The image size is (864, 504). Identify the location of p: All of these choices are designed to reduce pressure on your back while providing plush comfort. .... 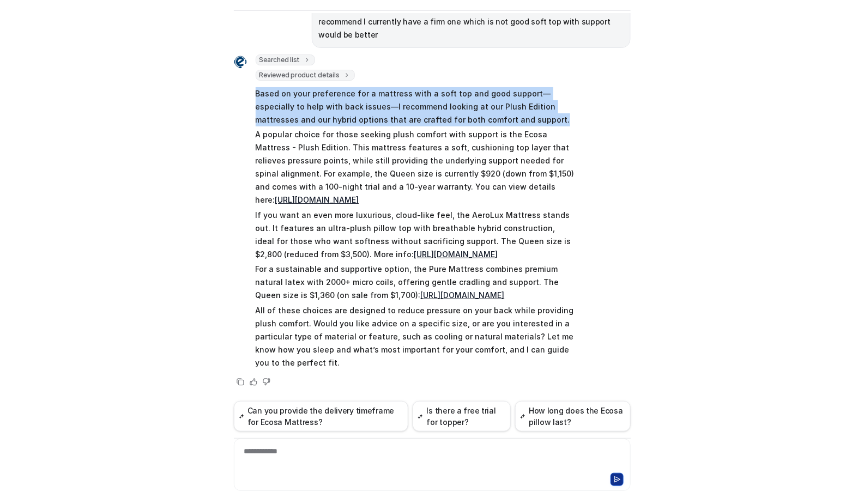
(415, 337).